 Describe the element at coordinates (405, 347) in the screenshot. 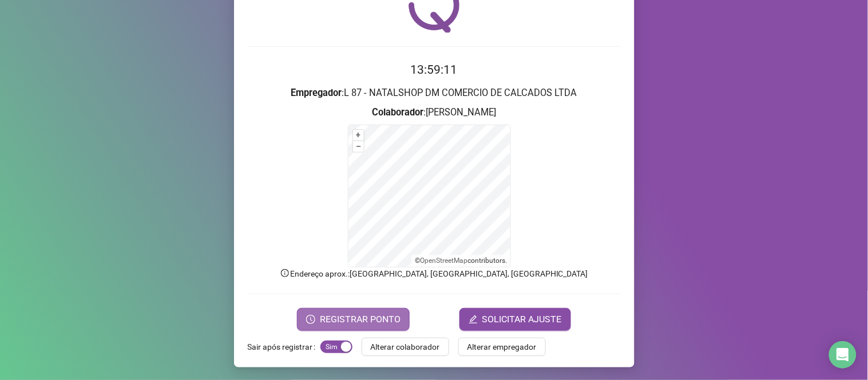

I see `button: Alterar colaborador` at that location.